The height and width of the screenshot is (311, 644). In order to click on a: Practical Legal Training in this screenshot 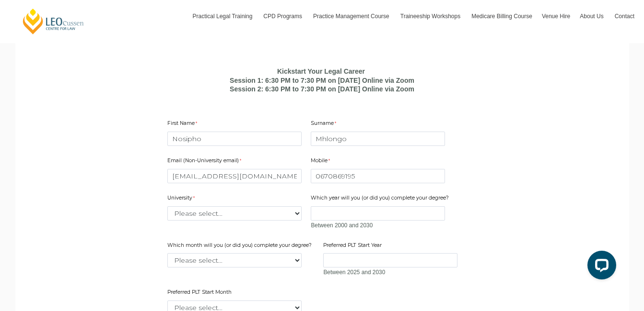, I will do `click(223, 16)`.